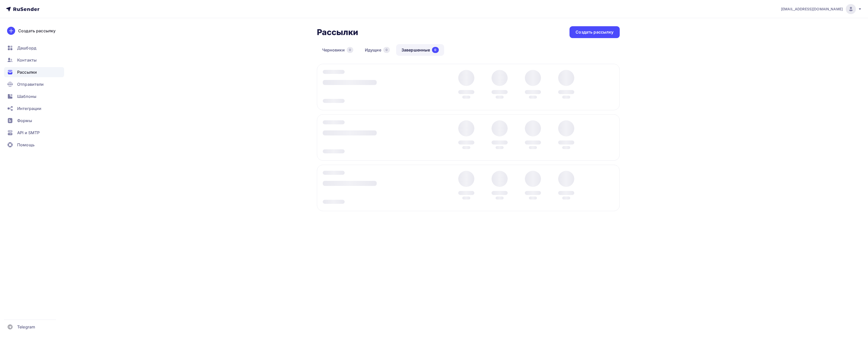 The height and width of the screenshot is (338, 868). What do you see at coordinates (337, 32) in the screenshot?
I see `h2: Рассылки` at bounding box center [337, 32].